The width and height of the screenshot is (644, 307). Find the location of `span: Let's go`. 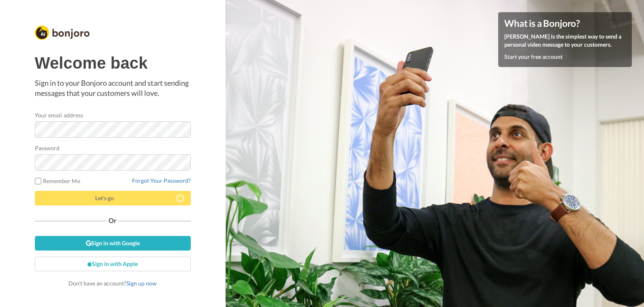

span: Let's go is located at coordinates (104, 198).